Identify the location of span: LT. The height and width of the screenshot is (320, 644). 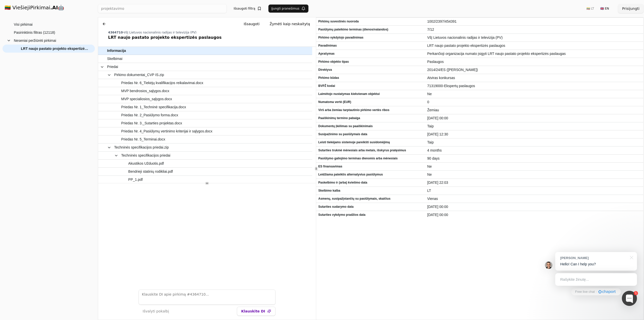
(534, 191).